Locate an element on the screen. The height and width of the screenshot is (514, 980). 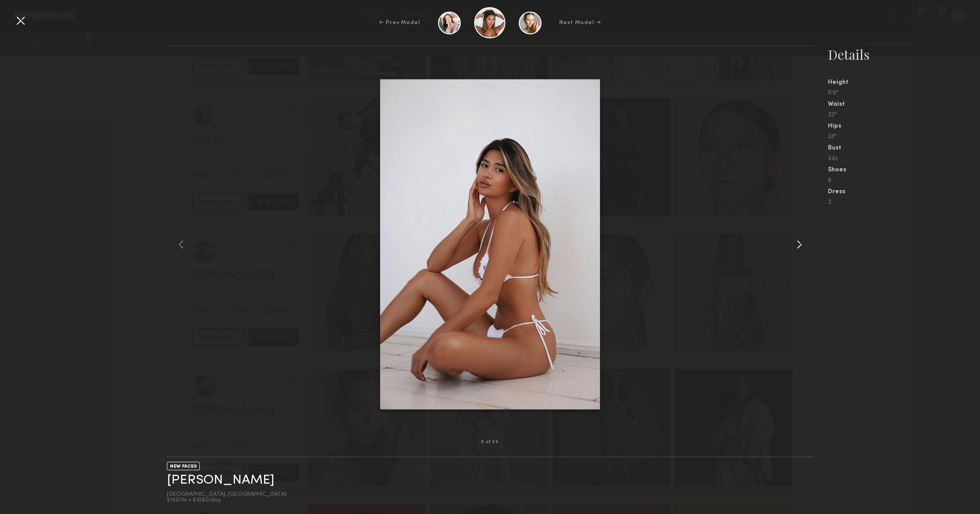
div: NEW FACES is located at coordinates (183, 466).